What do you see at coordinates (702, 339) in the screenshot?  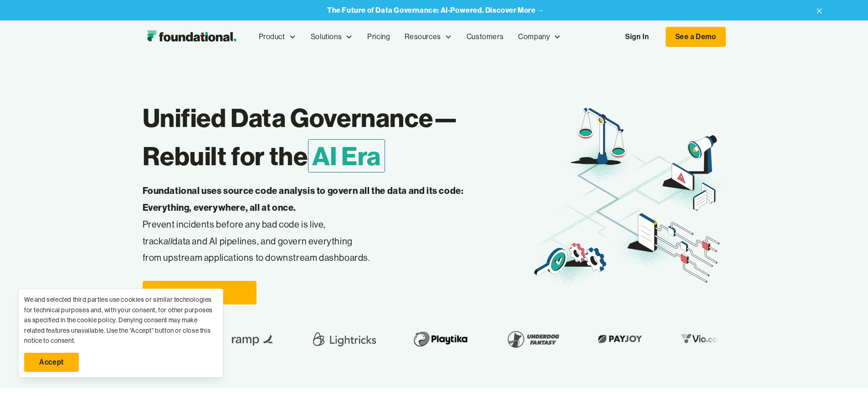 I see `img: Vio.com` at bounding box center [702, 339].